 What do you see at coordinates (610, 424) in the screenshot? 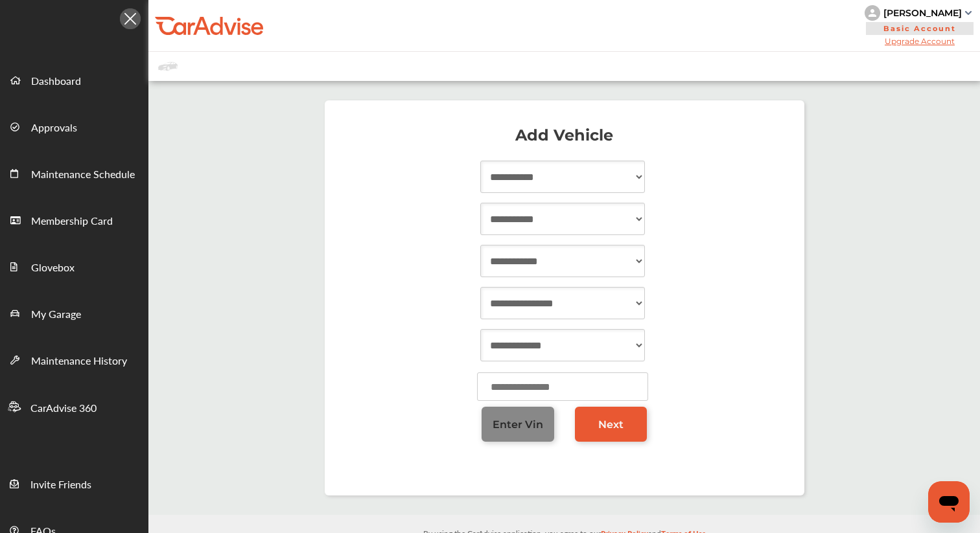
I see `span: Next` at bounding box center [610, 424].